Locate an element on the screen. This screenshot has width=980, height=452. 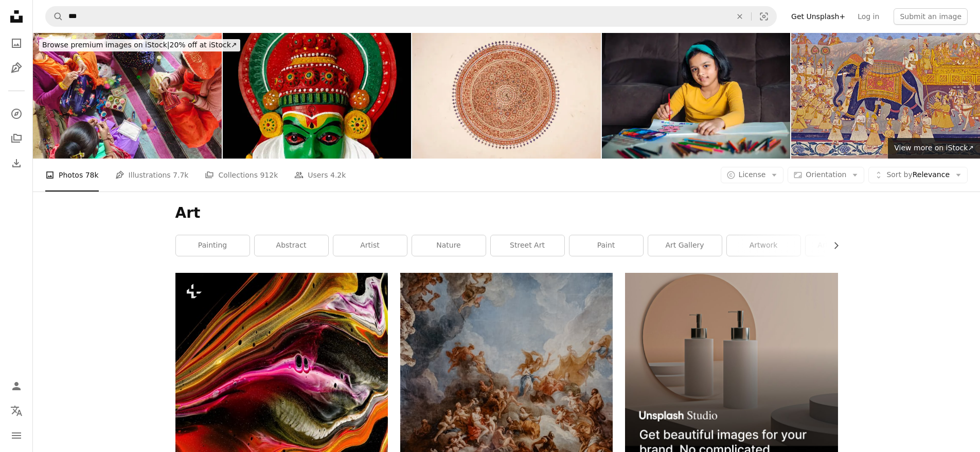
a: Collections is located at coordinates (16, 139).